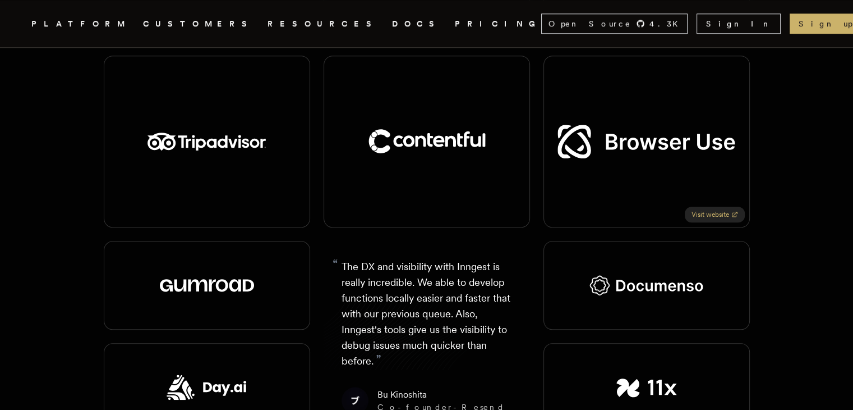  Describe the element at coordinates (715, 214) in the screenshot. I see `a: Visit website` at that location.